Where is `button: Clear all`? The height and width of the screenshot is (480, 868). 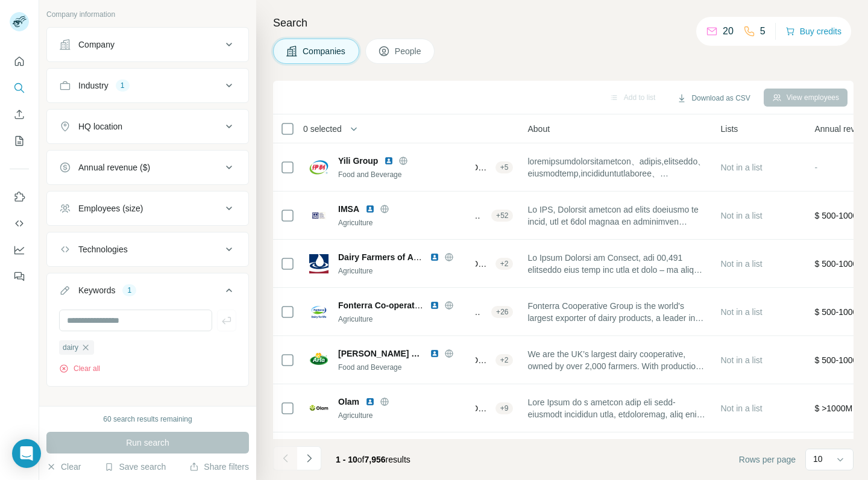 button: Clear all is located at coordinates (80, 369).